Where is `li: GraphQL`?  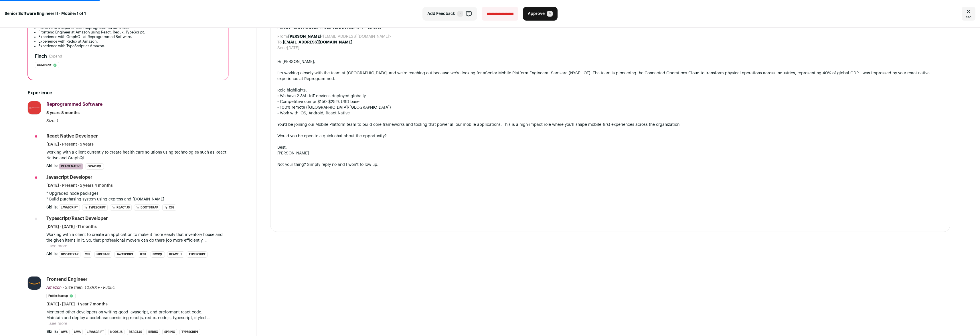
li: GraphQL is located at coordinates (95, 166).